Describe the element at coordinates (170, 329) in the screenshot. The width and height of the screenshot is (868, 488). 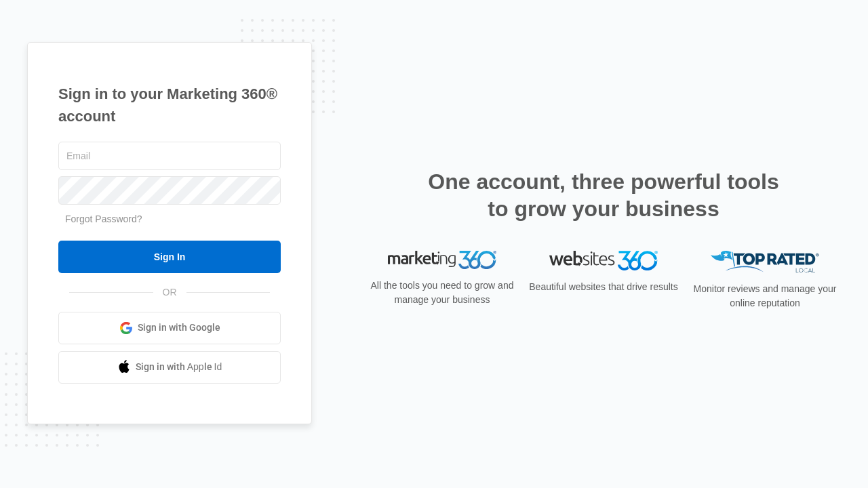
I see `a: Sign in with Google` at that location.